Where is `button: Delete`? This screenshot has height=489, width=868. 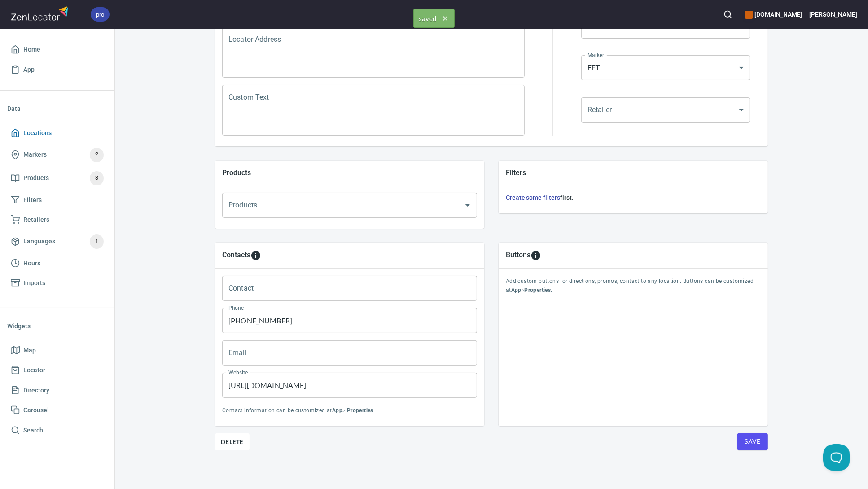 button: Delete is located at coordinates (232, 442).